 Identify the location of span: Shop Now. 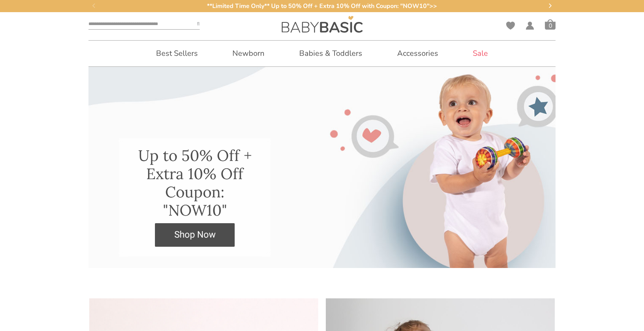
(195, 235).